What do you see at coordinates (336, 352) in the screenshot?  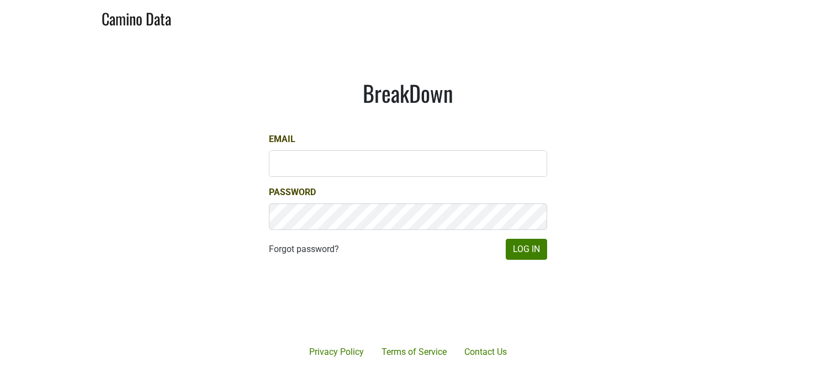 I see `a: Privacy Policy` at bounding box center [336, 352].